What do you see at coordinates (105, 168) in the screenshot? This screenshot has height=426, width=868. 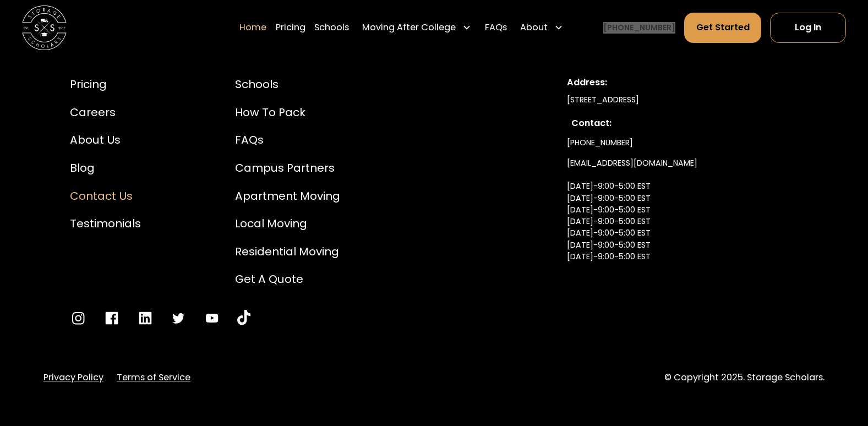 I see `div: Blog` at bounding box center [105, 168].